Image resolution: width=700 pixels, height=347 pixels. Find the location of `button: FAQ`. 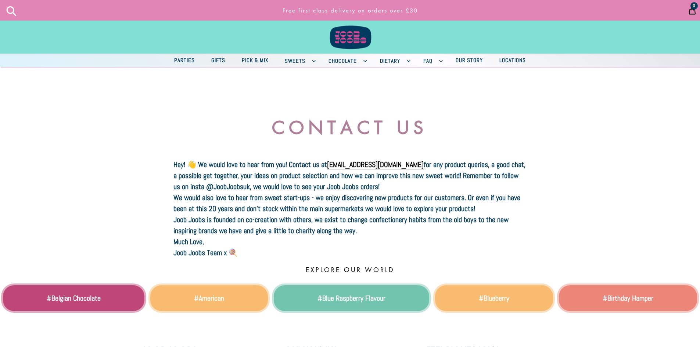

button: FAQ is located at coordinates (431, 60).